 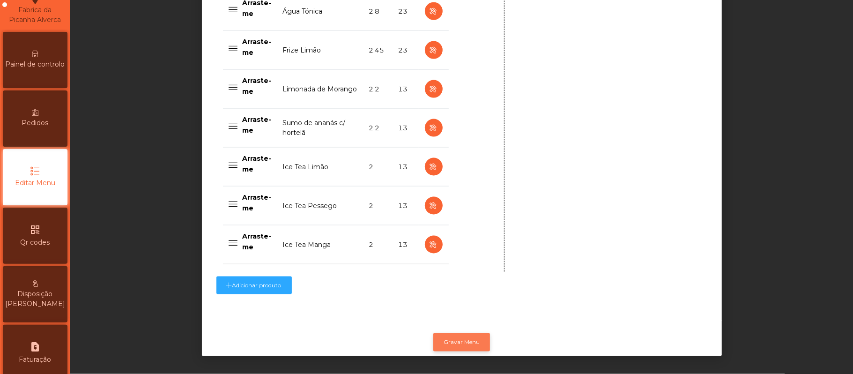 What do you see at coordinates (320, 128) in the screenshot?
I see `td: Sumo de ananás c/ hortelã` at bounding box center [320, 128].